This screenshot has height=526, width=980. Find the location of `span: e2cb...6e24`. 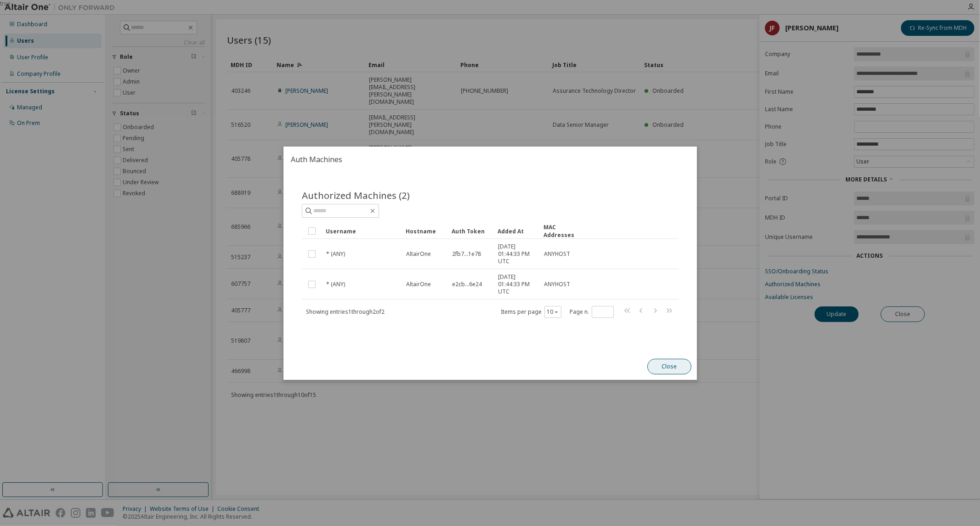

span: e2cb...6e24 is located at coordinates (467, 284).